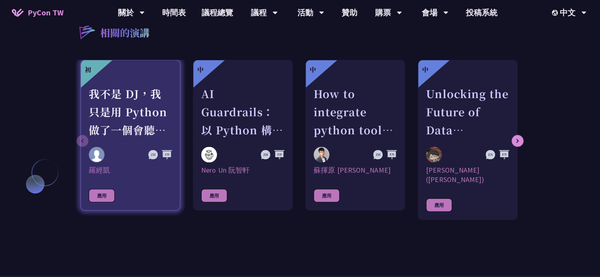  I want to click on img: 羅經凱, so click(97, 155).